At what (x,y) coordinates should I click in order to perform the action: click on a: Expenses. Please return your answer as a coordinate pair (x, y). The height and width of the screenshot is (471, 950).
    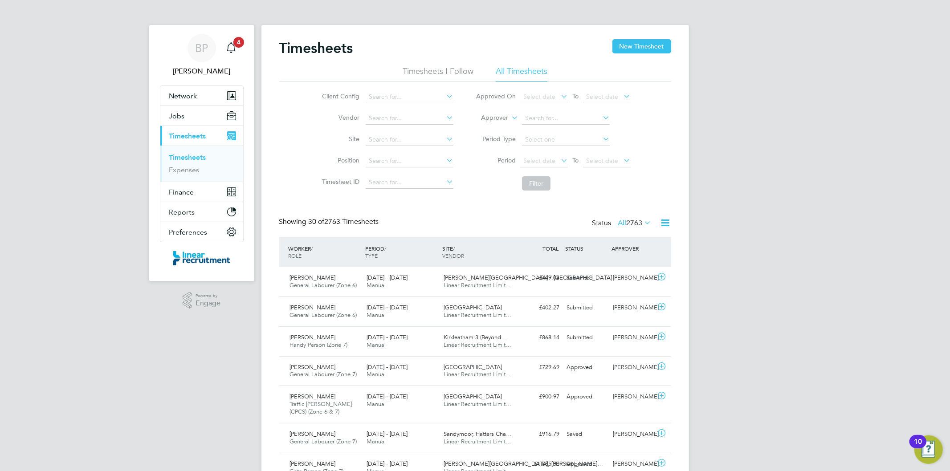
    Looking at the image, I should click on (184, 170).